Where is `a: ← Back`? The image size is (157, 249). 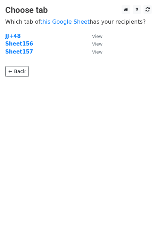
a: ← Back is located at coordinates (17, 71).